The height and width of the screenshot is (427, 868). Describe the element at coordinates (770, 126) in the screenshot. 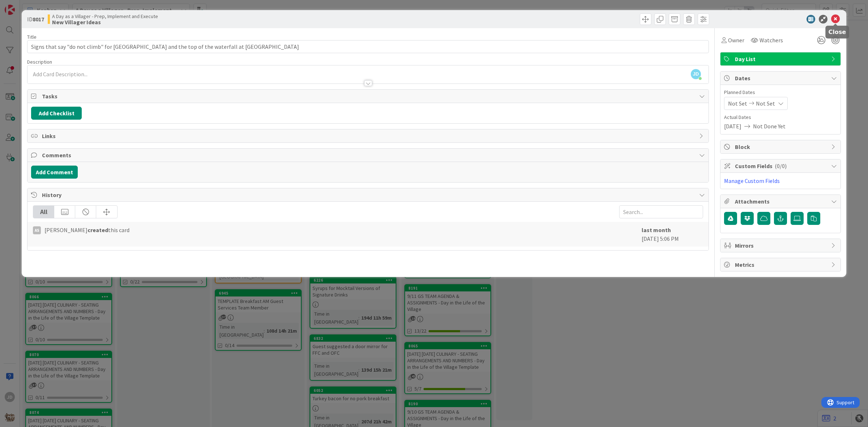

I see `span: Not Done Yet` at that location.